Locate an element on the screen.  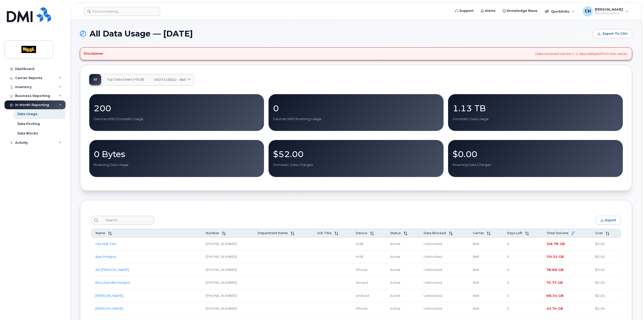
span: Top Data Users (>5GB) is located at coordinates (125, 79).